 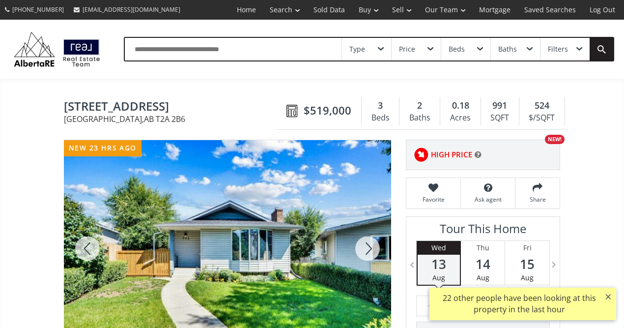 I want to click on div: 22 other people have been looking at this property in the last hour, so click(x=519, y=304).